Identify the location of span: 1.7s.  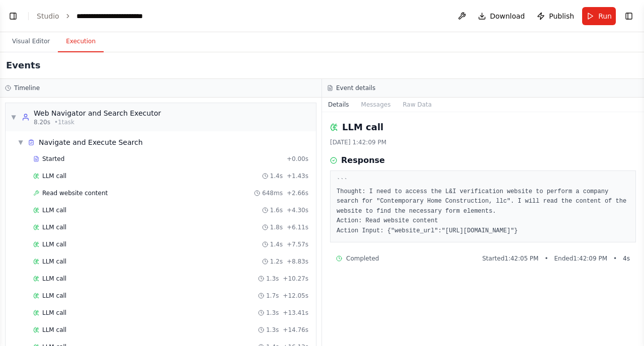
(272, 296).